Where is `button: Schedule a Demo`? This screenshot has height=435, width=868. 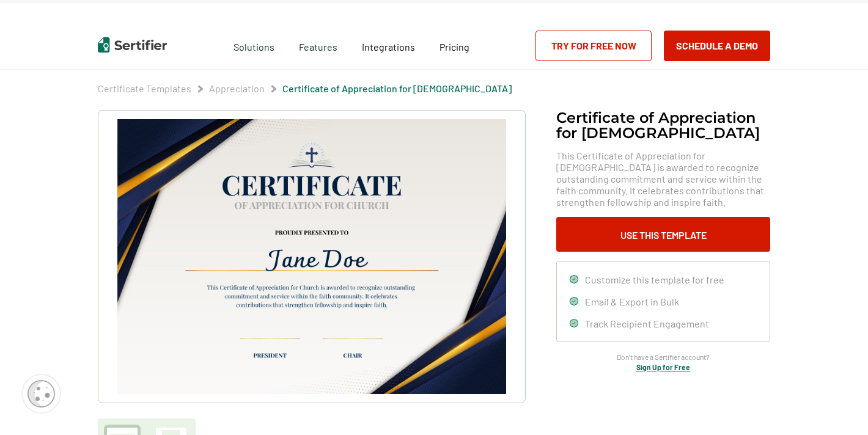
button: Schedule a Demo is located at coordinates (718, 46).